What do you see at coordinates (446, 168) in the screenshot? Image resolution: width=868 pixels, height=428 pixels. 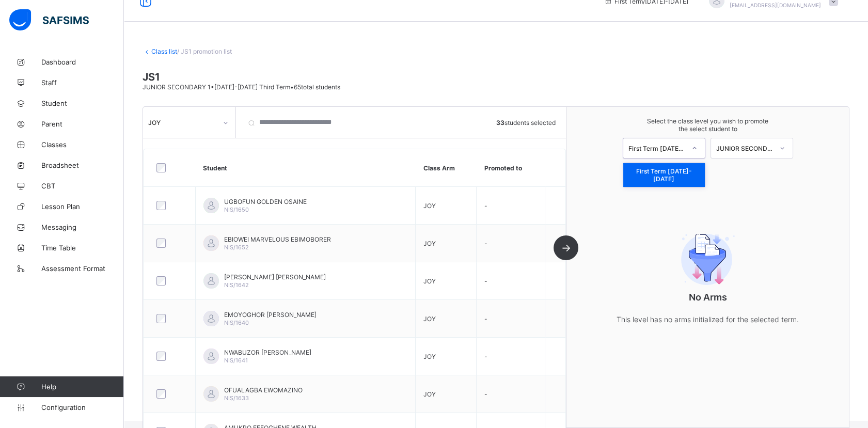 I see `th: Class Arm` at bounding box center [446, 168].